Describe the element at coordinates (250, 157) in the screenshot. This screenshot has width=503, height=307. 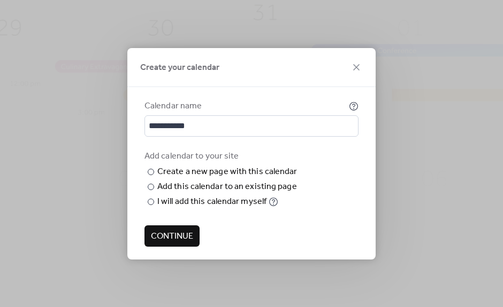
I see `div: Add calendar to your site` at that location.